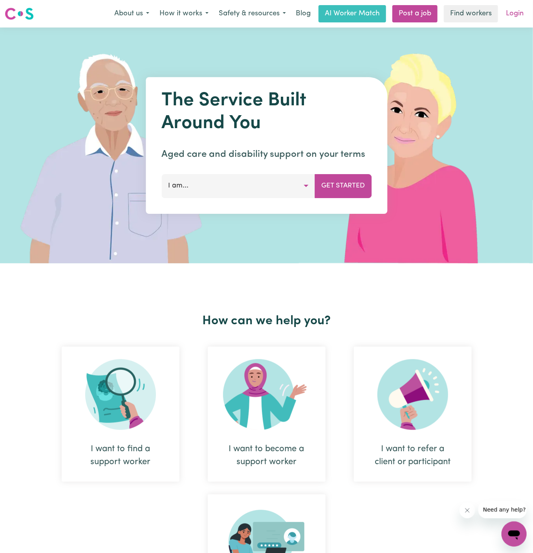 This screenshot has height=553, width=533. Describe the element at coordinates (343, 186) in the screenshot. I see `button: Get Started` at that location.